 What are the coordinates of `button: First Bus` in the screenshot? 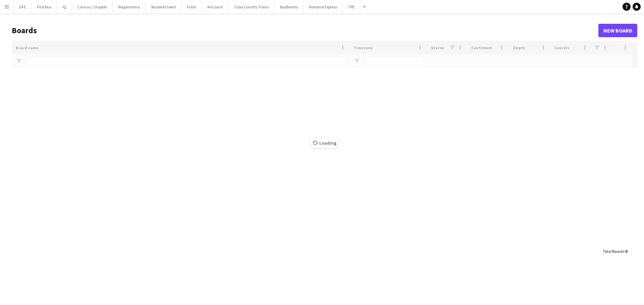 It's located at (44, 7).